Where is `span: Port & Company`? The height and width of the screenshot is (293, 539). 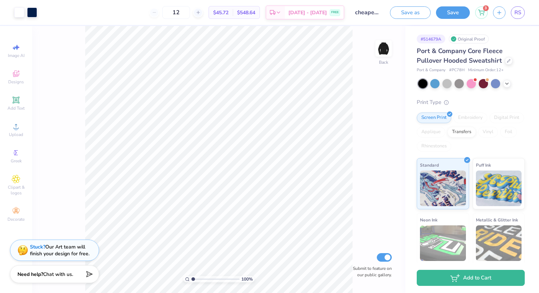 span: Port & Company is located at coordinates (431, 70).